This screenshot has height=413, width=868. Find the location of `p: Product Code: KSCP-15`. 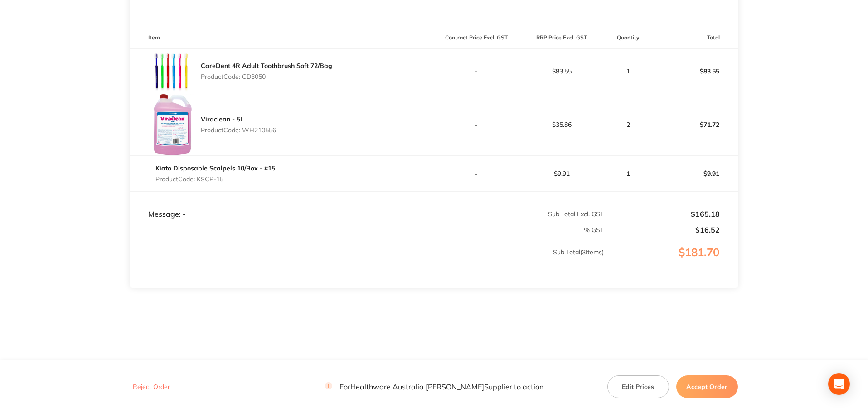

p: Product Code: KSCP-15 is located at coordinates (215, 179).